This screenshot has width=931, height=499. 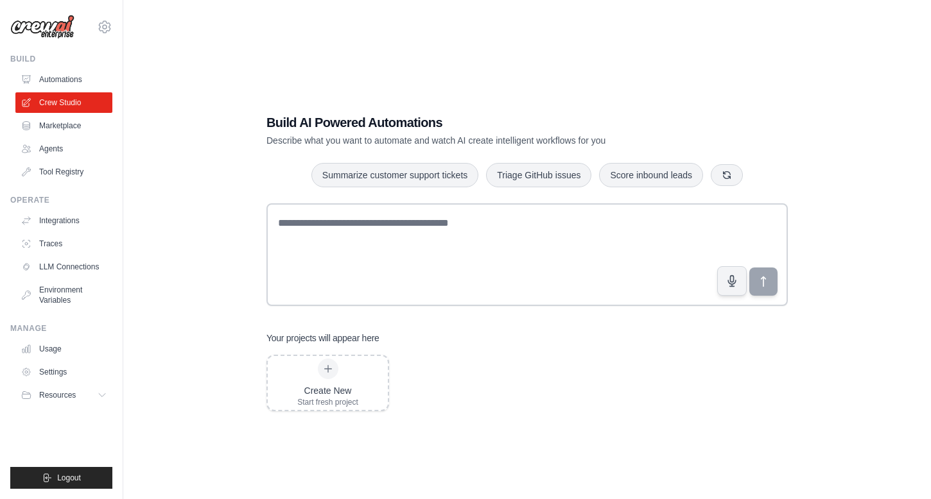 I want to click on button: Resources, so click(x=64, y=395).